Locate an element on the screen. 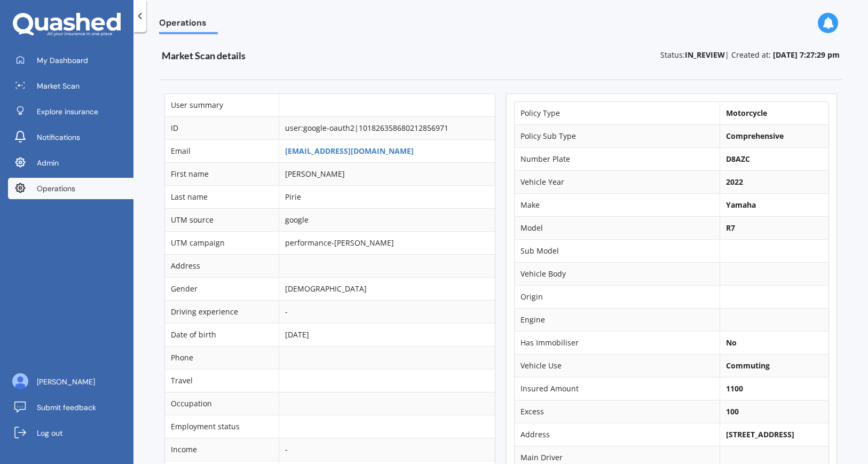  b: No is located at coordinates (732, 342).